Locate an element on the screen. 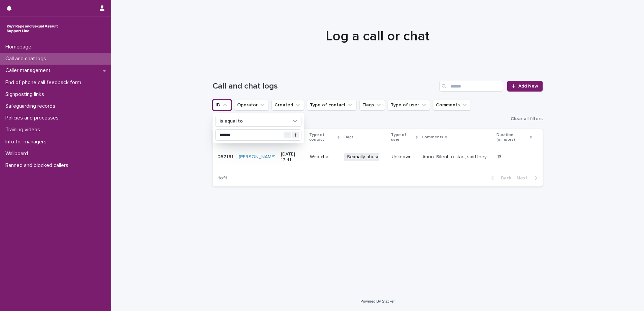  span: Next is located at coordinates (524, 178).